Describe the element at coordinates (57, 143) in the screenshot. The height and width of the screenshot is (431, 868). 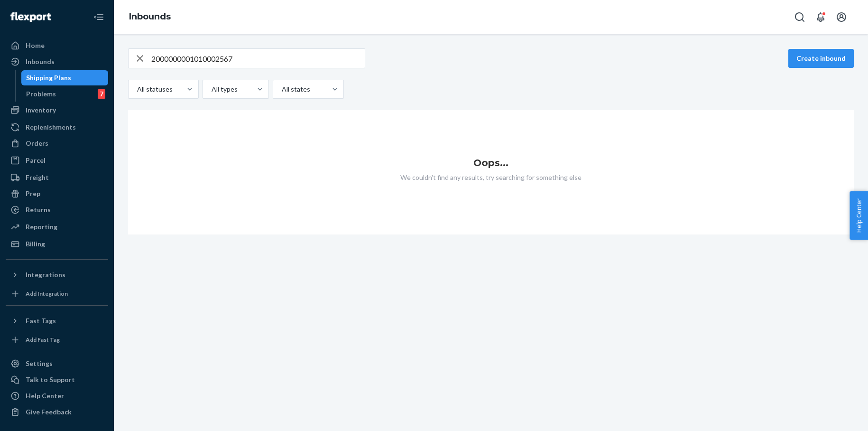
I see `a: Orders` at that location.